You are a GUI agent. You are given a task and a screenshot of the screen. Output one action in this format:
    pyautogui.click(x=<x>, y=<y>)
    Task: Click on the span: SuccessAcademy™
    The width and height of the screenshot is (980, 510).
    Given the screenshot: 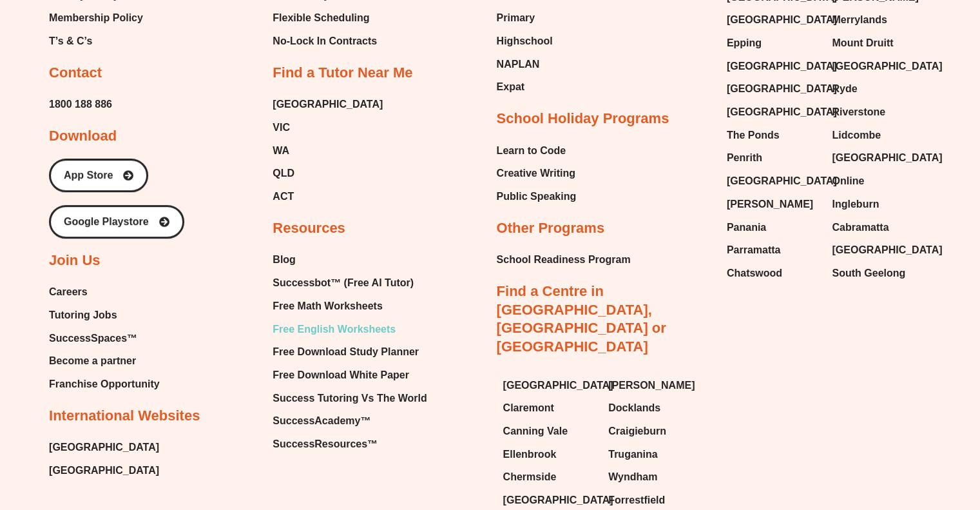 What is the action you would take?
    pyautogui.click(x=322, y=421)
    